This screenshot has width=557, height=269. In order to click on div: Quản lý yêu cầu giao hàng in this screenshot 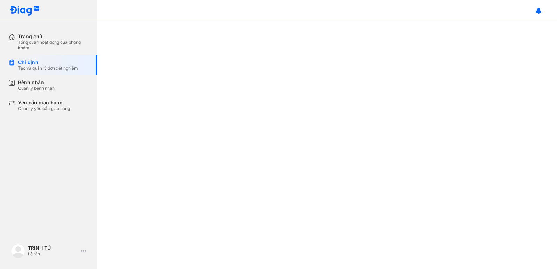, I will do `click(44, 109)`.